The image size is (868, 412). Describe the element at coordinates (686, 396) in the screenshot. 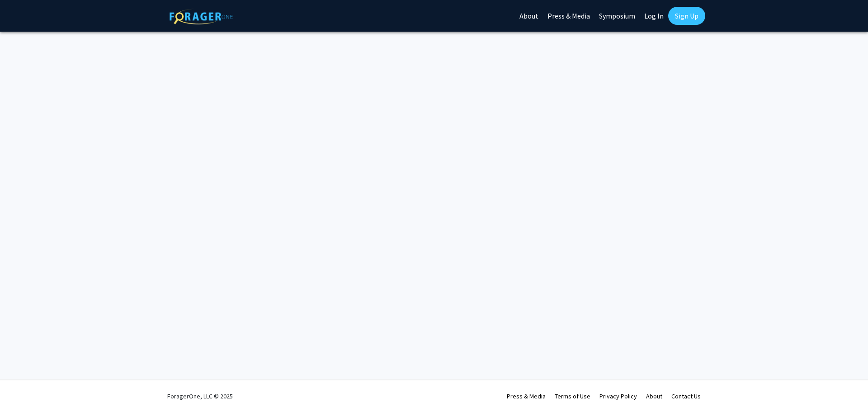

I see `a: Contact Us` at that location.